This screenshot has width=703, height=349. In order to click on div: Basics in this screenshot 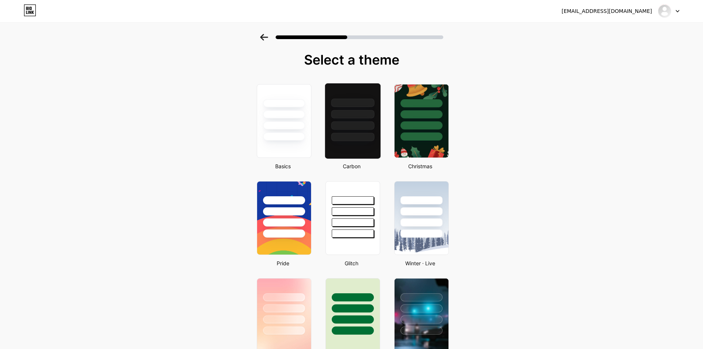, I will do `click(283, 166)`.